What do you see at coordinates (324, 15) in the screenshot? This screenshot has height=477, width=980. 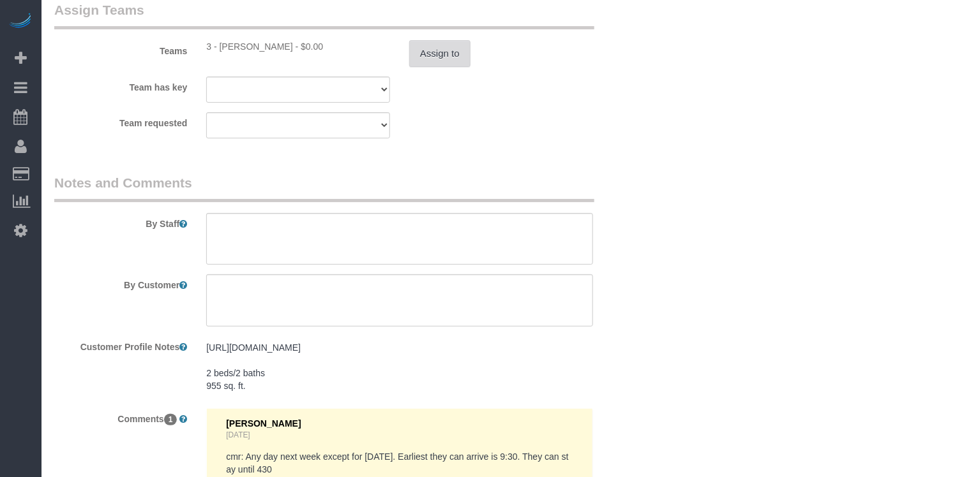 I see `legend: Assign Teams` at bounding box center [324, 15].